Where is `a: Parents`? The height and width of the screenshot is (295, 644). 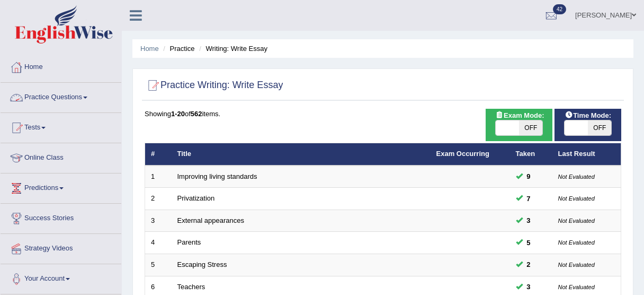 a: Parents is located at coordinates (189, 242).